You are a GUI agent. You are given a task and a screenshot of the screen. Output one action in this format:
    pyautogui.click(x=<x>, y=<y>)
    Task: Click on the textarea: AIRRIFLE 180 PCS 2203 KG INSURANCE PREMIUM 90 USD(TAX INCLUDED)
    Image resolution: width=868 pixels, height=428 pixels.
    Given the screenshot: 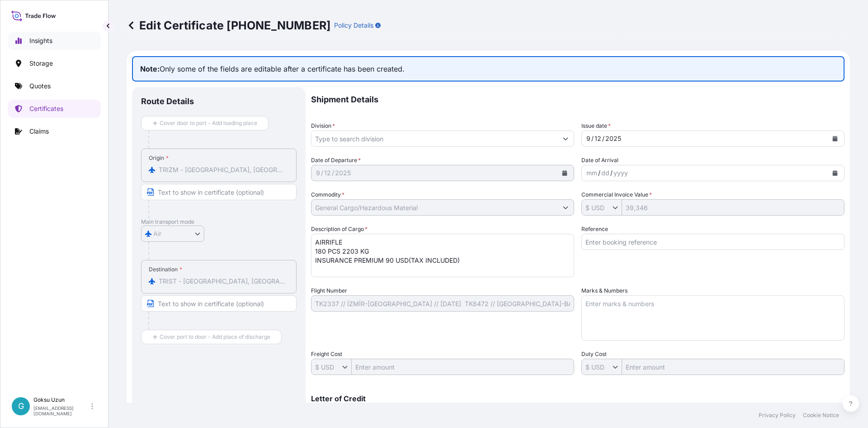 What is the action you would take?
    pyautogui.click(x=443, y=255)
    